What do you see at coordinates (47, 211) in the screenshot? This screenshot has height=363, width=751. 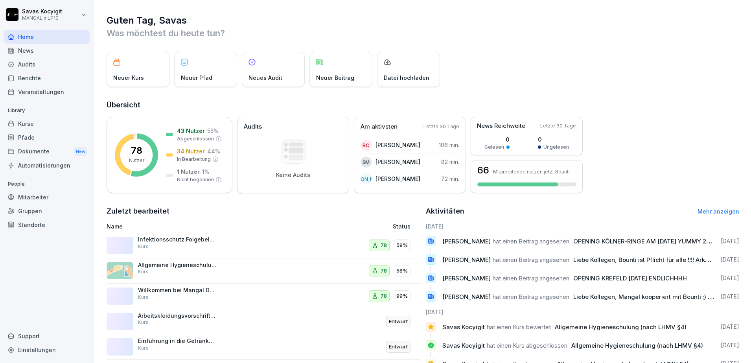 I see `div: Gruppen` at bounding box center [47, 211].